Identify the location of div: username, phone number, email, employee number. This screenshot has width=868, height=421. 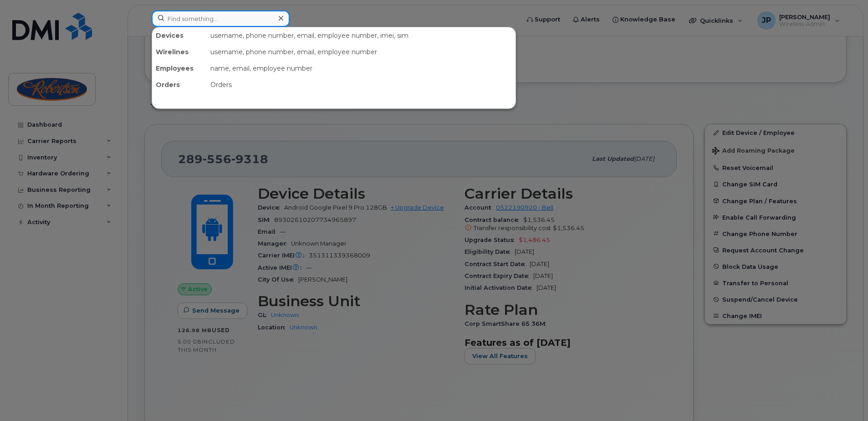
(362, 52).